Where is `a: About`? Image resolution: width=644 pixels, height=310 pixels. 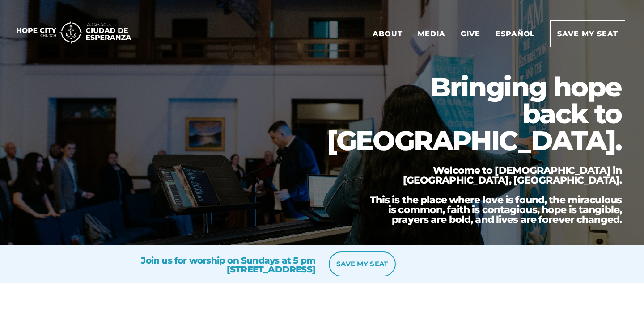
a: About is located at coordinates (387, 34).